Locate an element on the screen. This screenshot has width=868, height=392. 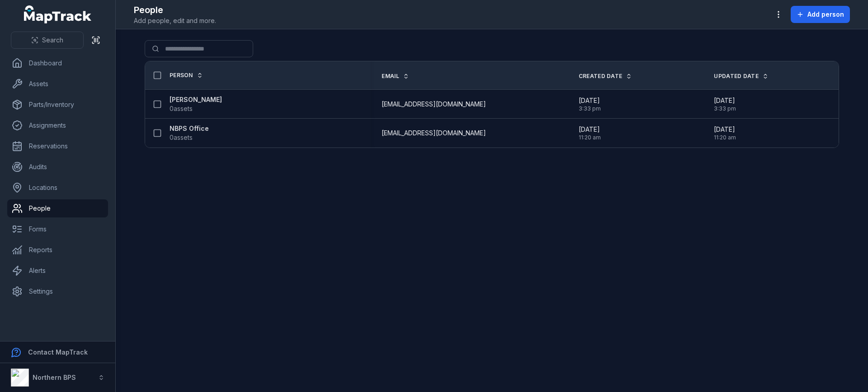
a: Dashboard is located at coordinates (57, 63).